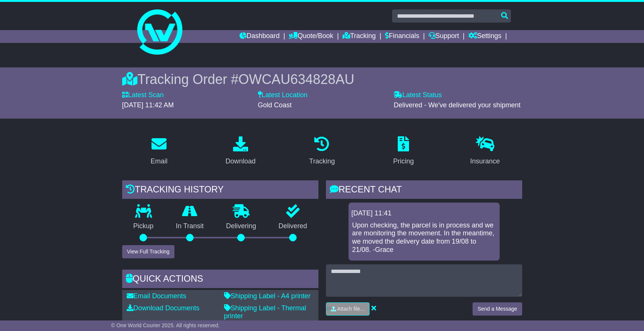 The width and height of the screenshot is (644, 331). I want to click on p: Delivering, so click(242, 226).